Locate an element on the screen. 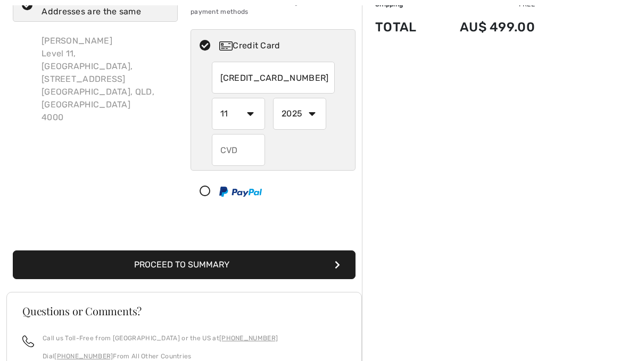 Image resolution: width=628 pixels, height=361 pixels. input: CVD is located at coordinates (238, 150).